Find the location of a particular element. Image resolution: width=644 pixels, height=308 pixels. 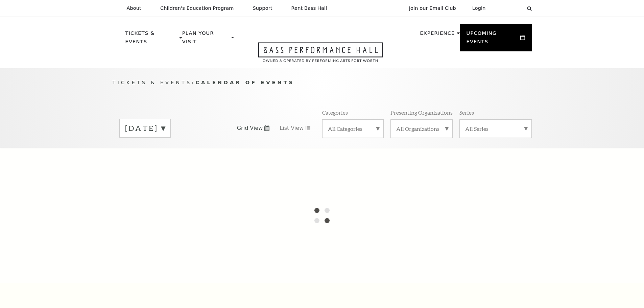

p: Presenting Organizations is located at coordinates (421, 112).